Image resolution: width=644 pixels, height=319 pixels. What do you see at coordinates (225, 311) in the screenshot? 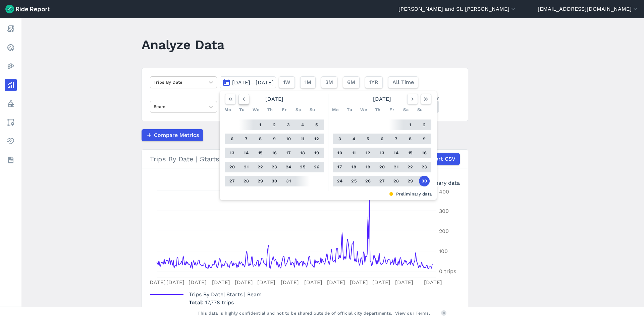
I see `p: 41 trips` at bounding box center [225, 311].